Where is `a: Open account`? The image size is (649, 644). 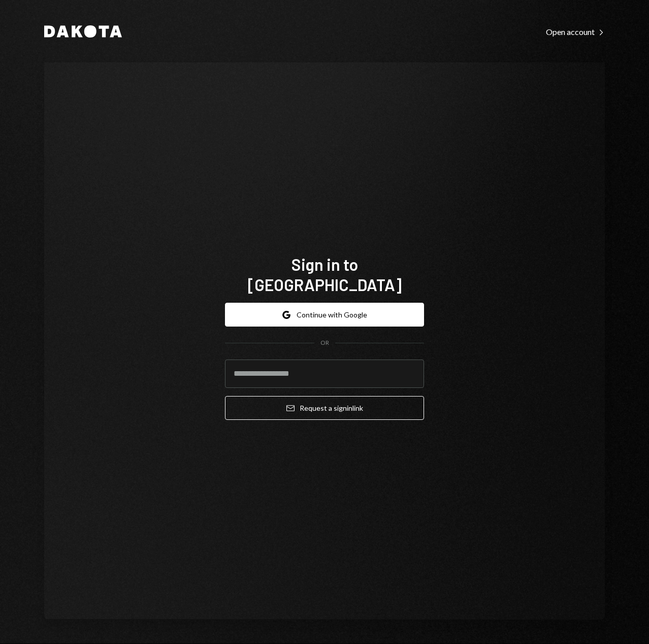
a: Open account is located at coordinates (575, 32).